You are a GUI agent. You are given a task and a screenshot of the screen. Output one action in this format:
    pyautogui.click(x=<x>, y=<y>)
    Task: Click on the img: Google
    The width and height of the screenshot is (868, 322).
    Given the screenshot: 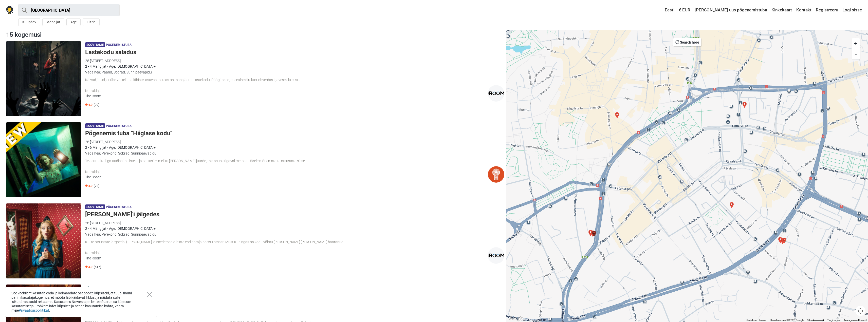 What is the action you would take?
    pyautogui.click(x=516, y=319)
    